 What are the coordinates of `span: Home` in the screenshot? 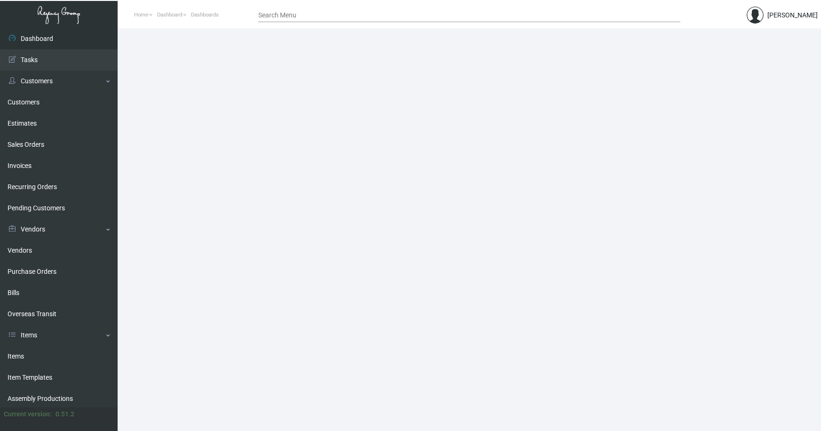 It's located at (141, 15).